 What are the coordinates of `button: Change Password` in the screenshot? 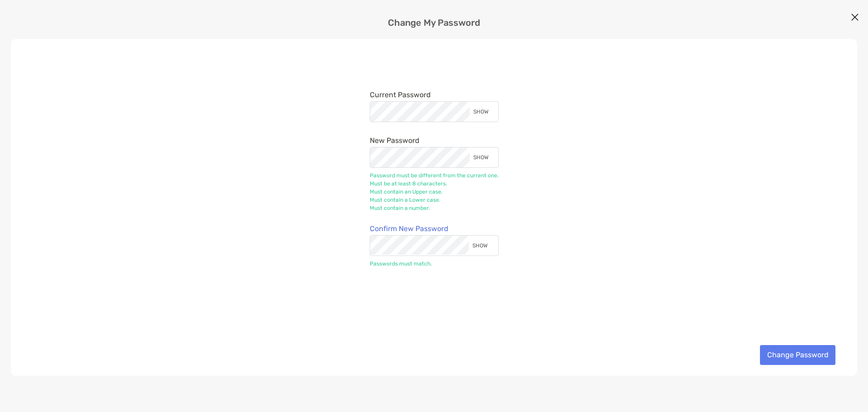 It's located at (797, 355).